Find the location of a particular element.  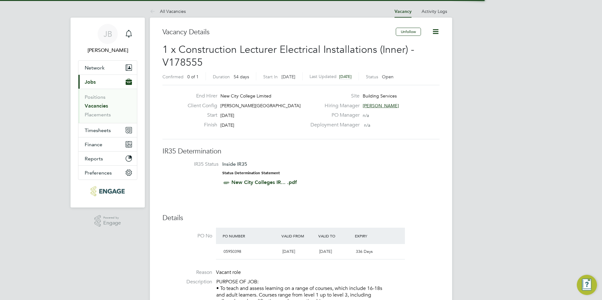

span: 54 days is located at coordinates (241, 77).